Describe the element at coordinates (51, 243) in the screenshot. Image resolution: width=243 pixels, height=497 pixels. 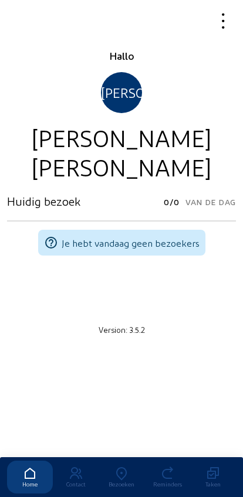
I see `mat-icon: help_outline` at that location.